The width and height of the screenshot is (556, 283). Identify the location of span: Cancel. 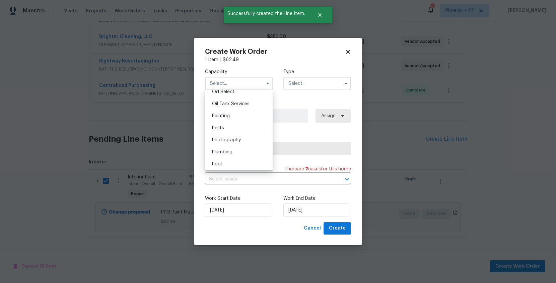
(312, 229).